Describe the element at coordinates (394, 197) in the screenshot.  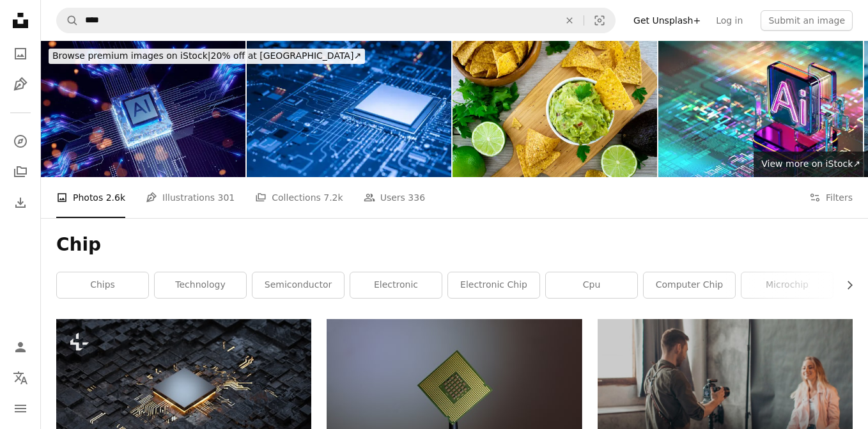
I see `a: Users 336` at that location.